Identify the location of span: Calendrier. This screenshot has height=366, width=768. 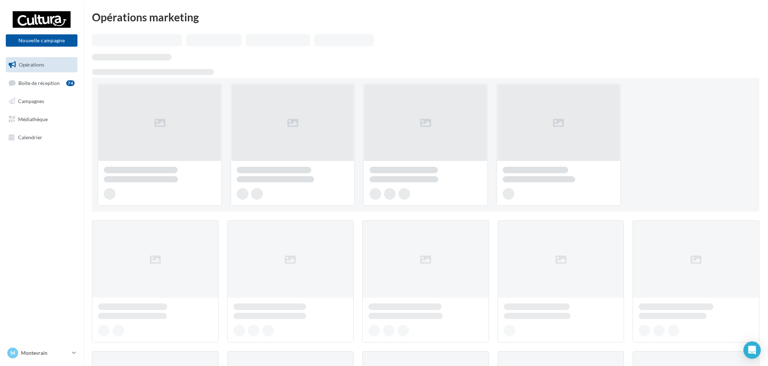
(30, 137).